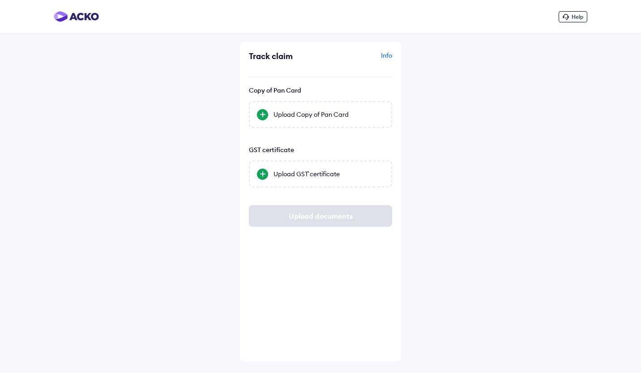 The image size is (641, 373). Describe the element at coordinates (283, 56) in the screenshot. I see `div: Track claim` at that location.